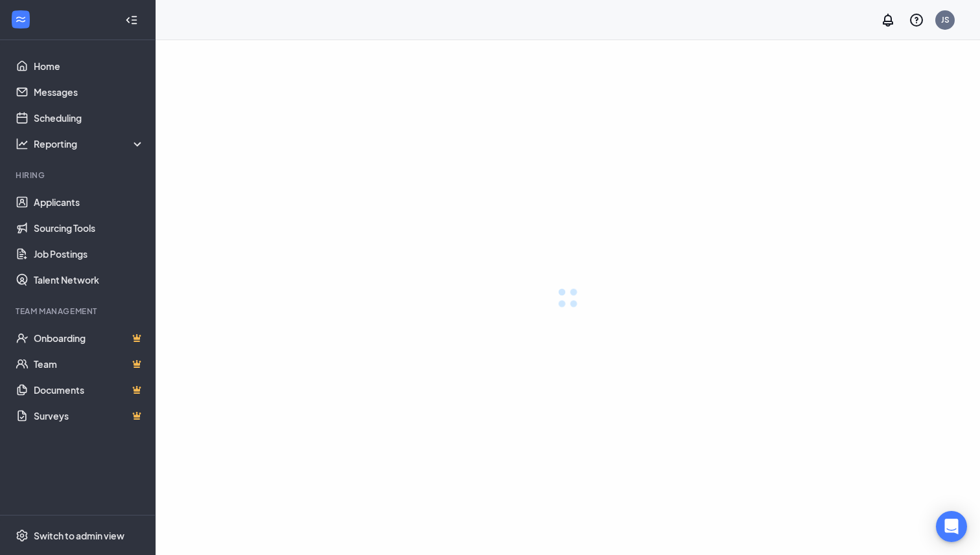 This screenshot has width=980, height=555. What do you see at coordinates (88, 416) in the screenshot?
I see `a: SurveysCrown` at bounding box center [88, 416].